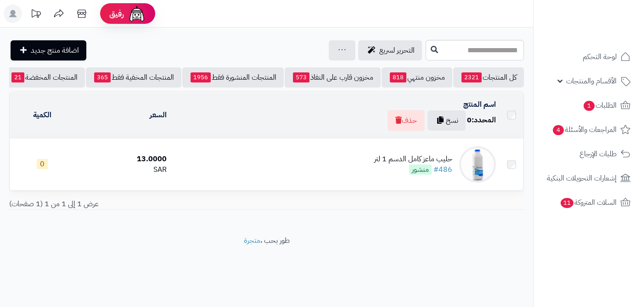 The width and height of the screenshot is (641, 307). I want to click on span: السلات المتروكة, so click(588, 203).